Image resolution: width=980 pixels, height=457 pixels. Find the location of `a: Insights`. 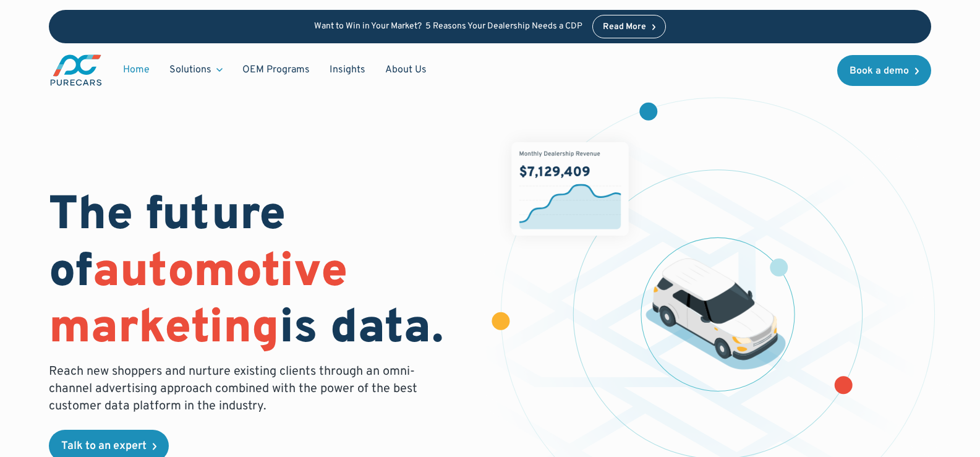

a: Insights is located at coordinates (347, 70).